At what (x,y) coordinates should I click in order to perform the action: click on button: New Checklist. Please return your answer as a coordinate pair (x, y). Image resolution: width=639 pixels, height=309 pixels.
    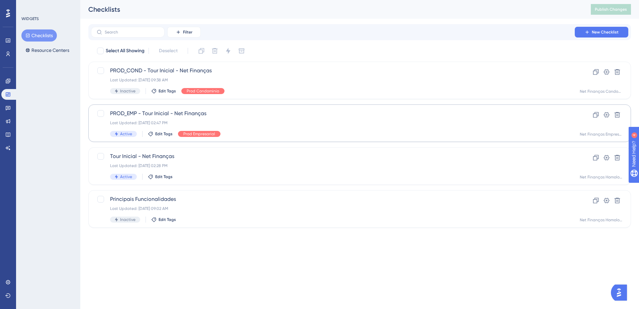
    Looking at the image, I should click on (602, 32).